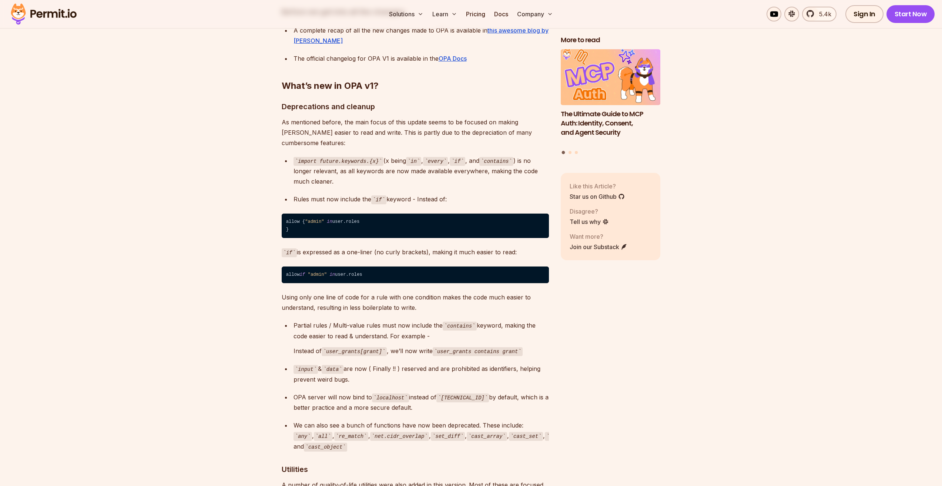  Describe the element at coordinates (415, 226) in the screenshot. I see `code: allow { user.roles }` at that location.